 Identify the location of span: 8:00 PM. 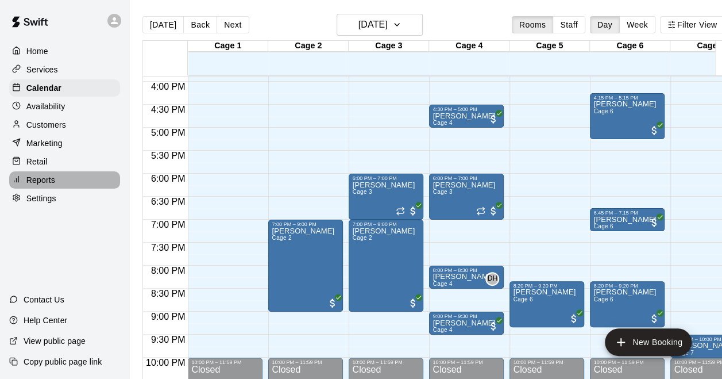
(168, 270).